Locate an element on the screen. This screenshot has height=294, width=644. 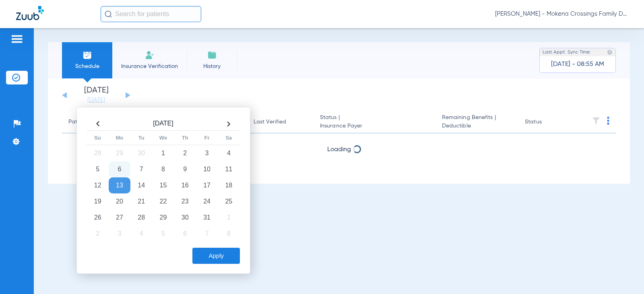
th: Status is located at coordinates (546, 122).